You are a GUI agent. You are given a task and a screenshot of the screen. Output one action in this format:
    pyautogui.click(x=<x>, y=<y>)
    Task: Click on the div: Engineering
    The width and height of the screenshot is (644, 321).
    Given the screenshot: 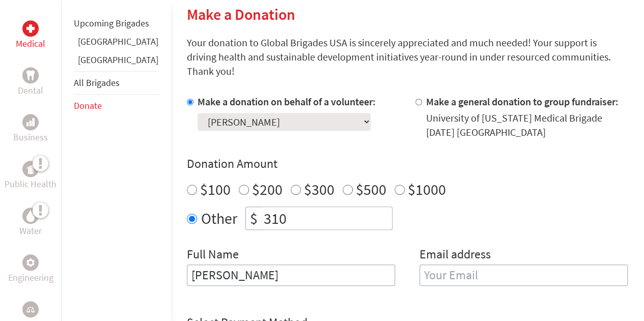 What is the action you would take?
    pyautogui.click(x=30, y=262)
    